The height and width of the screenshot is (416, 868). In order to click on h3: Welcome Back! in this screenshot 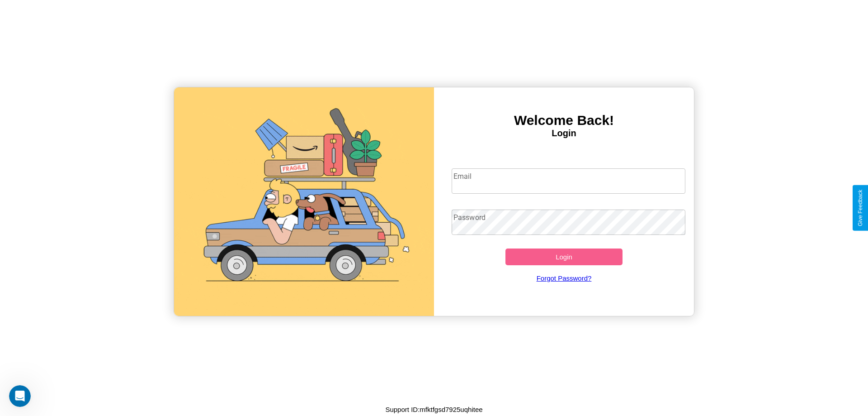, I will do `click(564, 120)`.